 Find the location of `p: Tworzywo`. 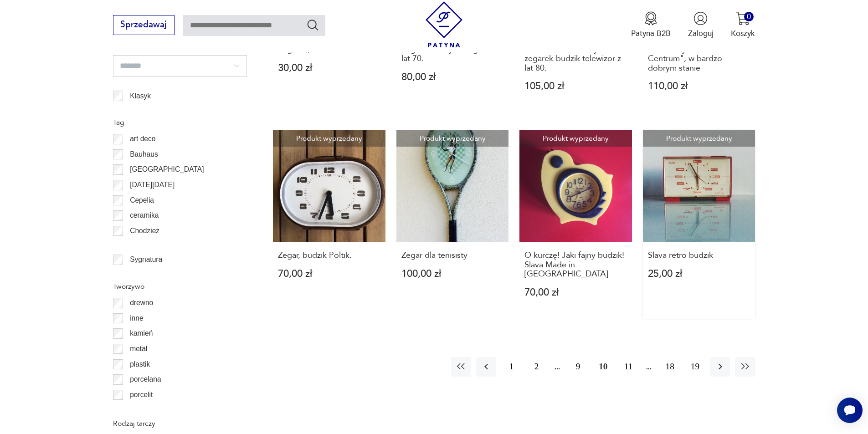

p: Tworzywo is located at coordinates (180, 287).